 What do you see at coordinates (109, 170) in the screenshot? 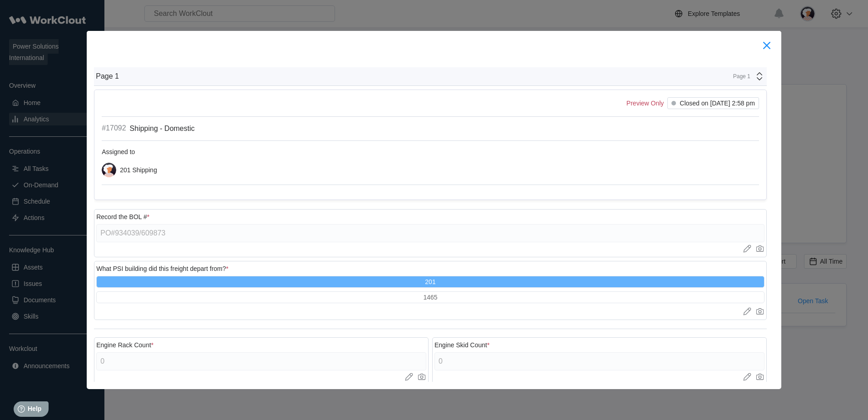
I see `img: user-4.png` at bounding box center [109, 170].